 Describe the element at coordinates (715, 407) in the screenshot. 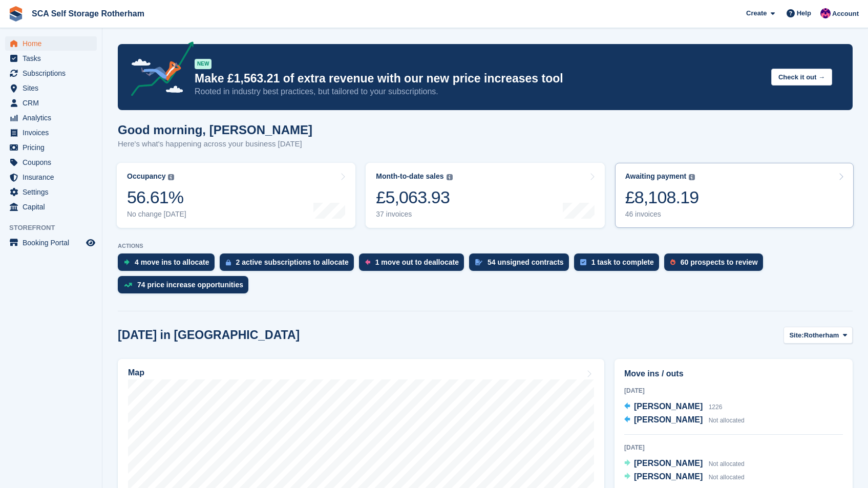

I see `span: 1226` at that location.